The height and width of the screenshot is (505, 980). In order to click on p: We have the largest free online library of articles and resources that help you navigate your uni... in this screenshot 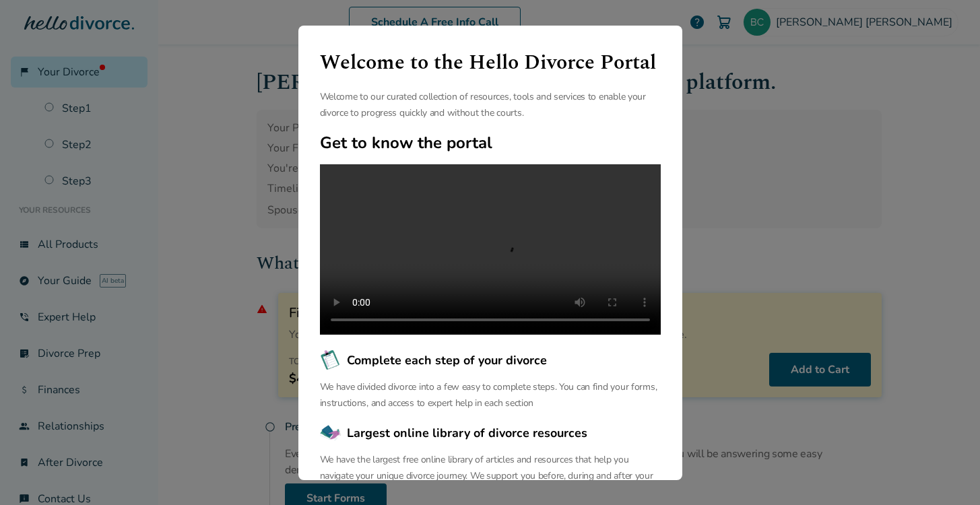, I will do `click(490, 476)`.